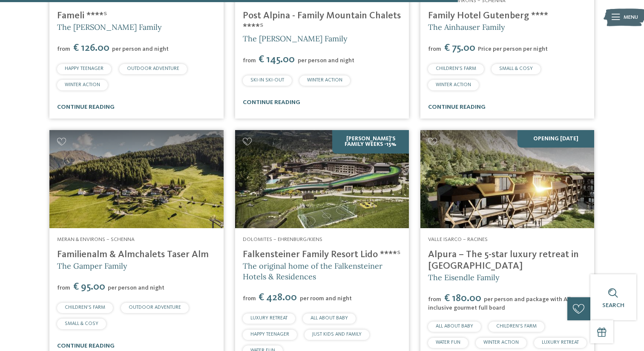  Describe the element at coordinates (463, 299) in the screenshot. I see `span: € 180.00` at that location.